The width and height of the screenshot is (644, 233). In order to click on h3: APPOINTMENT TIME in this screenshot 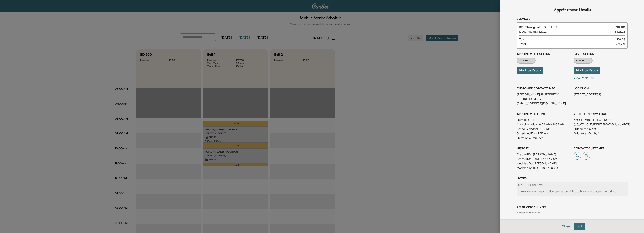, I will do `click(544, 114)`.